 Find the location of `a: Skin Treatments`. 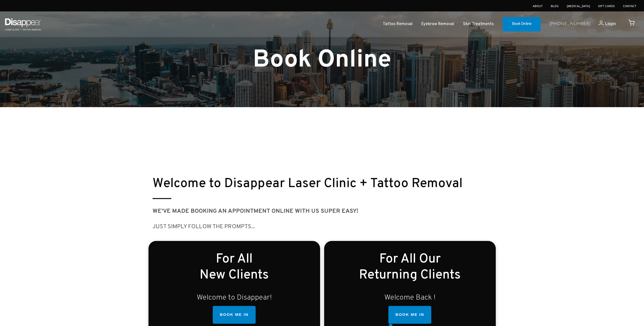

a: Skin Treatments is located at coordinates (478, 24).